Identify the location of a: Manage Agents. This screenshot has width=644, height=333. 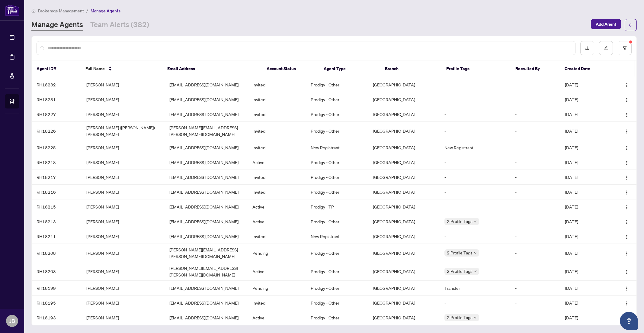
(57, 26).